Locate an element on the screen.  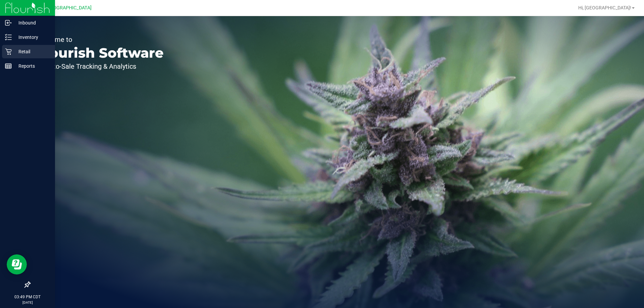
p: 03:49 PM CDT is located at coordinates (28, 297).